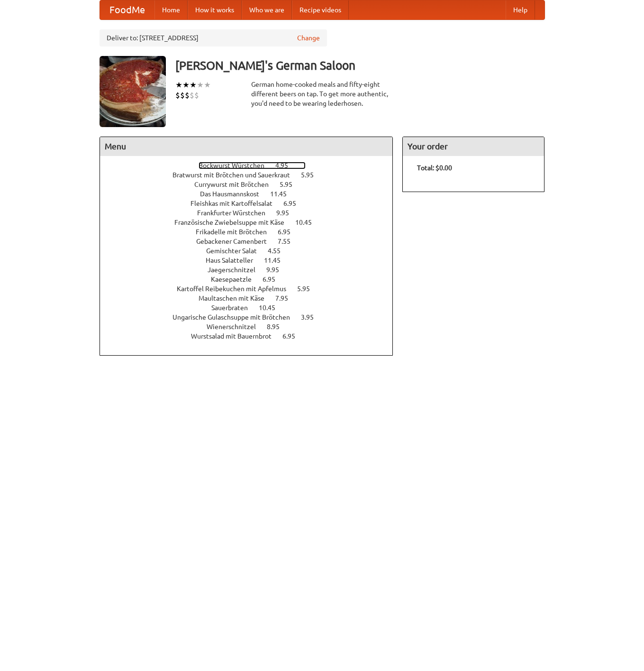 The width and height of the screenshot is (644, 671). I want to click on span: Ungarische Gulaschsuppe mit Brötchen, so click(236, 317).